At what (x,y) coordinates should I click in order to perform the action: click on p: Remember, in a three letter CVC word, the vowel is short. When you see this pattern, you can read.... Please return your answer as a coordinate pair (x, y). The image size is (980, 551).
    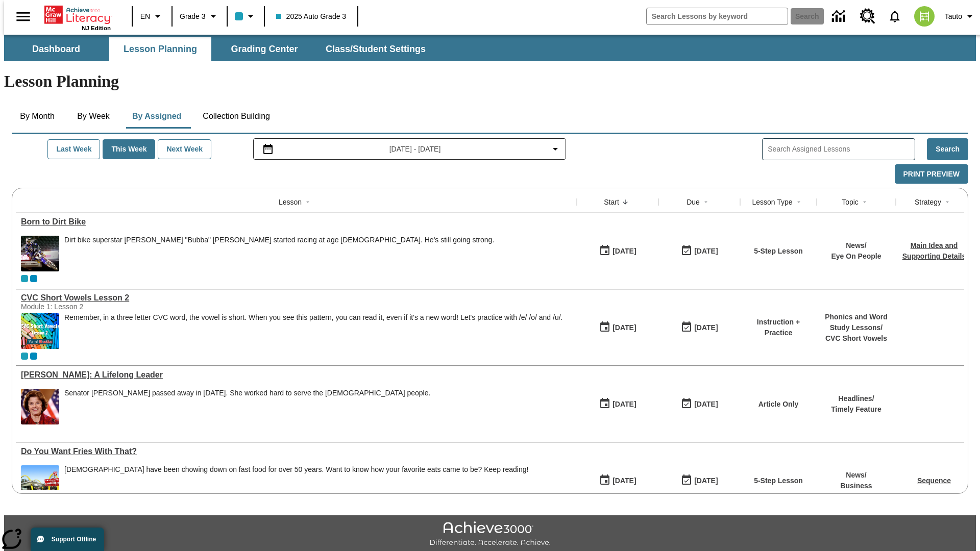
    Looking at the image, I should click on (314, 318).